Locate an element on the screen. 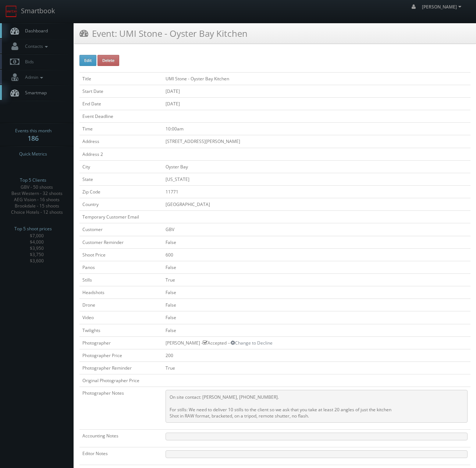  button: Delete is located at coordinates (108, 60).